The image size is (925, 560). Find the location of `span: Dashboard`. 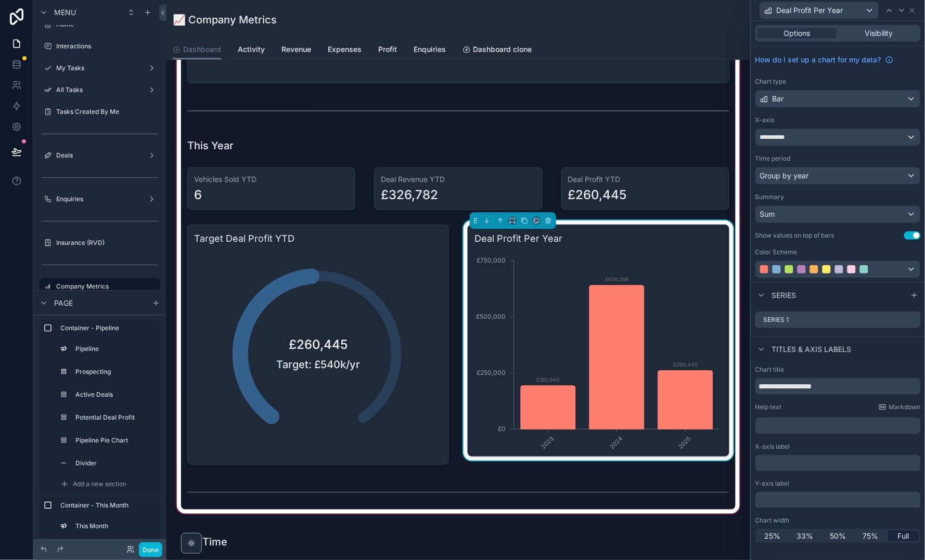

span: Dashboard is located at coordinates (202, 50).